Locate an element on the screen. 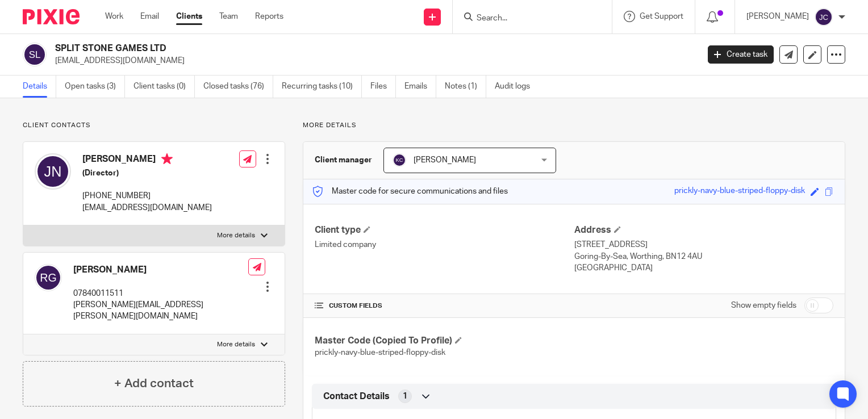  a: Create task is located at coordinates (741, 55).